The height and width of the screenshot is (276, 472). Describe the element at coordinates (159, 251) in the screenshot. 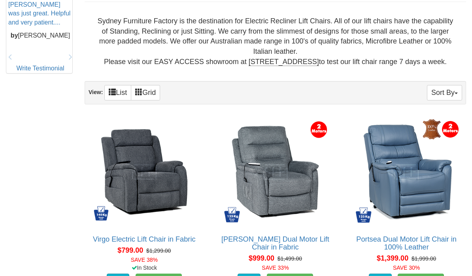

I see `del: $1,299.00` at that location.